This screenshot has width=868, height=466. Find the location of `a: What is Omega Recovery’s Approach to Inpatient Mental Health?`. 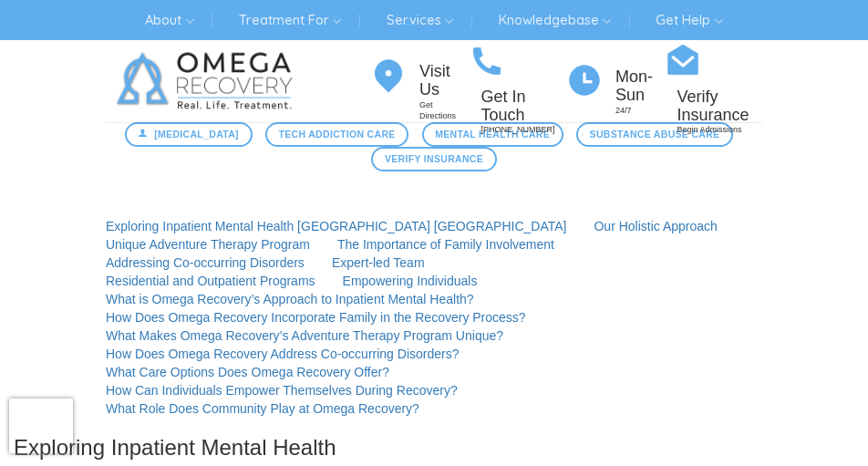

a: What is Omega Recovery’s Approach to Inpatient Mental Health? is located at coordinates (290, 299).